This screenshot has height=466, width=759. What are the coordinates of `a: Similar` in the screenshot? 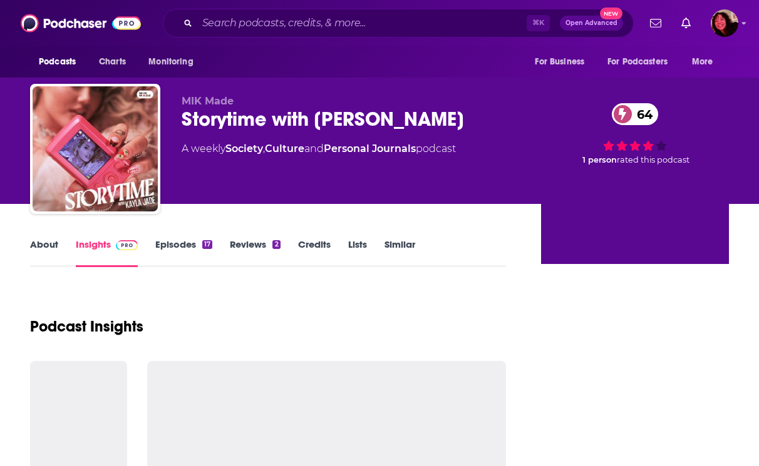 It's located at (399, 253).